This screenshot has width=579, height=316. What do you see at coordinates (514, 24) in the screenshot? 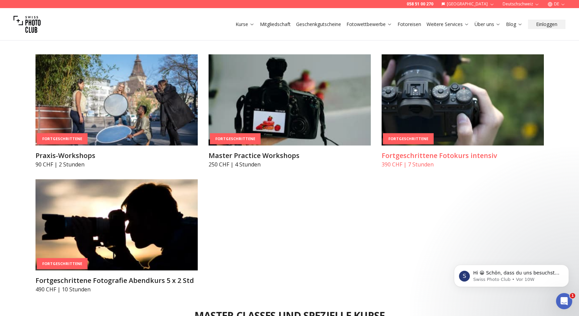
I see `a: Blog` at bounding box center [514, 24].